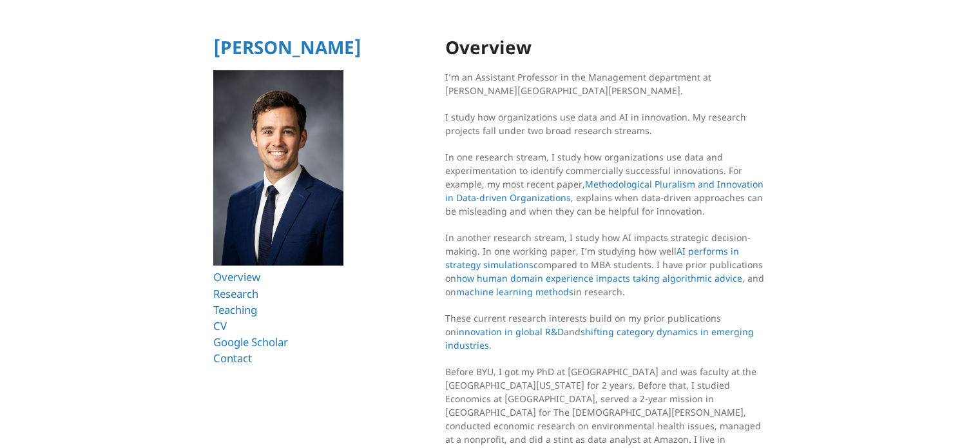 Image resolution: width=980 pixels, height=448 pixels. I want to click on a: Methodological Pluralism and Innovation in Data-driven Organizations, so click(604, 191).